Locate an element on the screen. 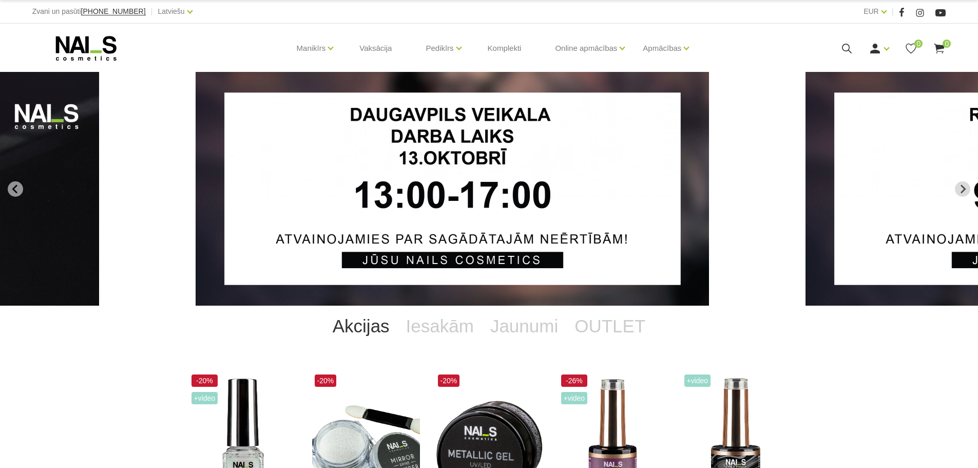 The width and height of the screenshot is (978, 468). a: Vaksācija is located at coordinates (375, 48).